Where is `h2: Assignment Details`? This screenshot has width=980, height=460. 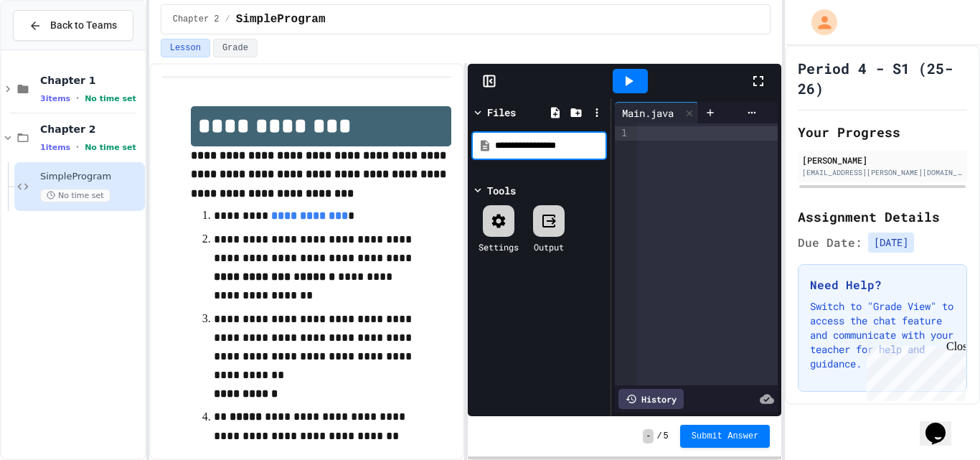
h2: Assignment Details is located at coordinates (882, 217).